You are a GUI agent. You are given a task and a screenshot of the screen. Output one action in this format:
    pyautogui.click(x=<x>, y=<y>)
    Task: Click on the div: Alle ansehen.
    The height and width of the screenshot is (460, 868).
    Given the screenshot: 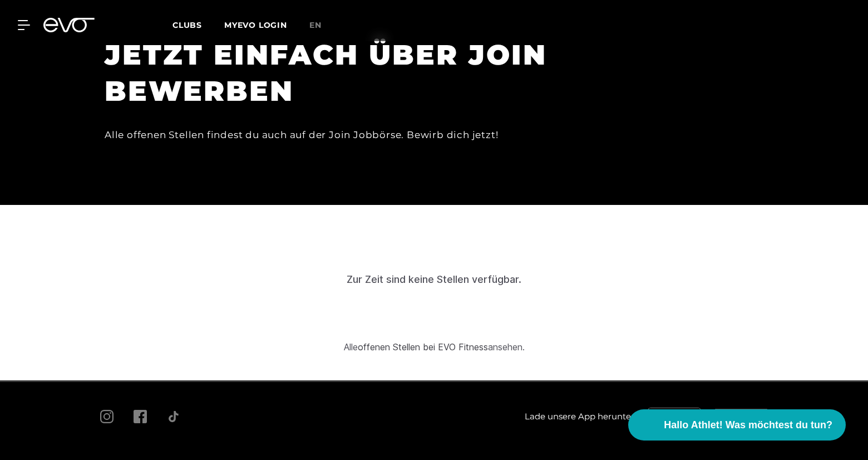 What is the action you would take?
    pyautogui.click(x=434, y=347)
    